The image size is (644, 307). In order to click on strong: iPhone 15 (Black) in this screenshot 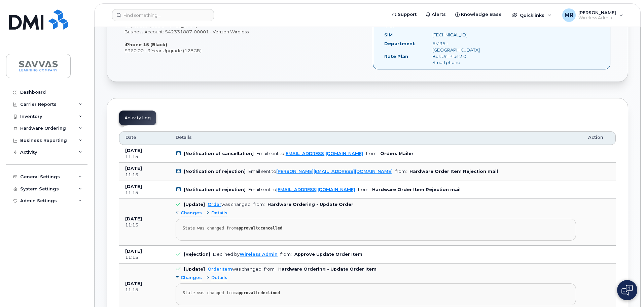, I will do `click(146, 44)`.